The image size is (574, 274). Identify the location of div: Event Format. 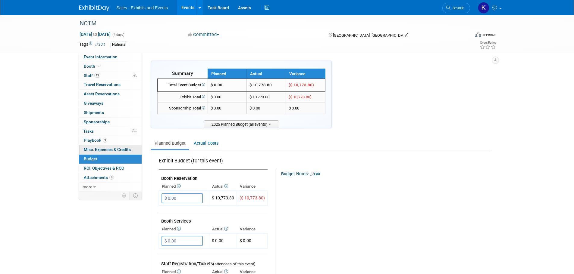
(466, 36).